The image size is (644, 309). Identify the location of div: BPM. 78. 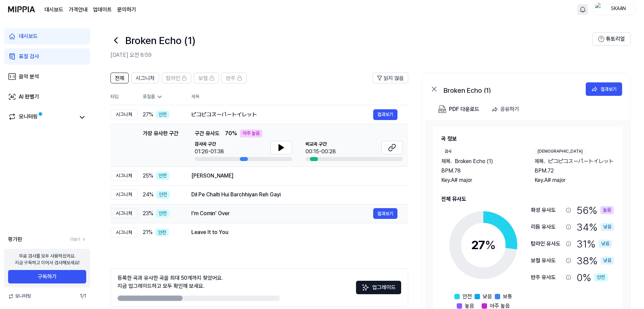
(481, 171).